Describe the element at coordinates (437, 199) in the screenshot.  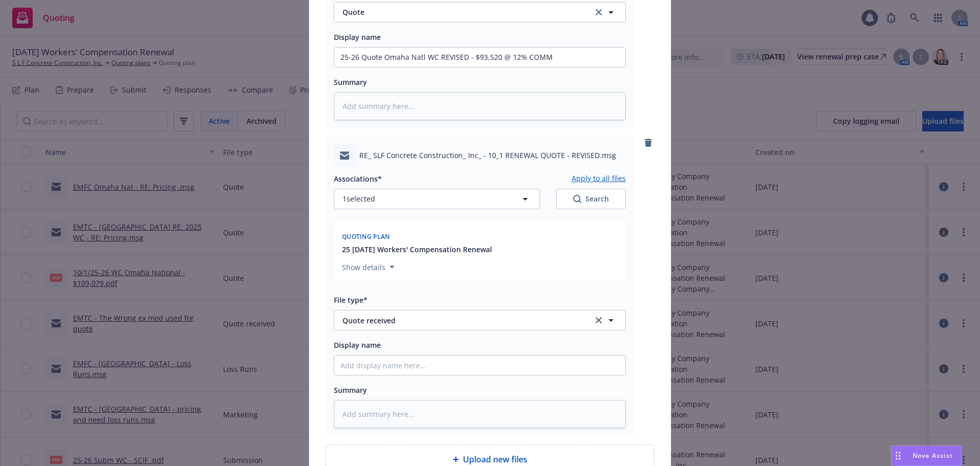
I see `button: 1selected` at that location.